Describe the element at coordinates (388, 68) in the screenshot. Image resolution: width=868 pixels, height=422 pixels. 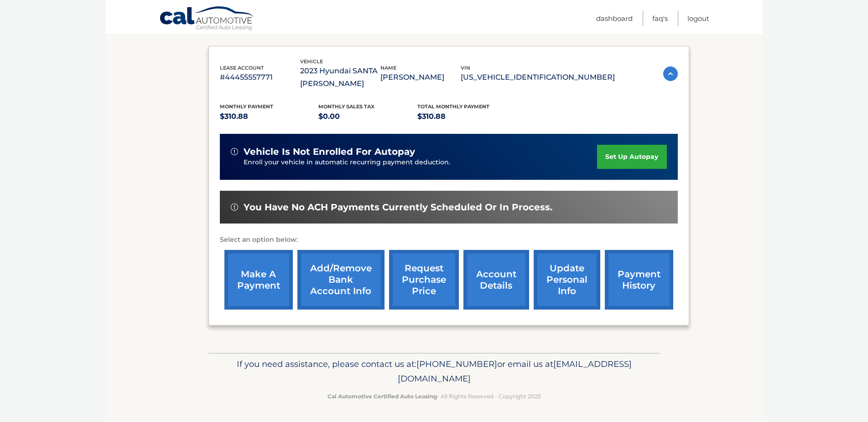
I see `span: name` at that location.